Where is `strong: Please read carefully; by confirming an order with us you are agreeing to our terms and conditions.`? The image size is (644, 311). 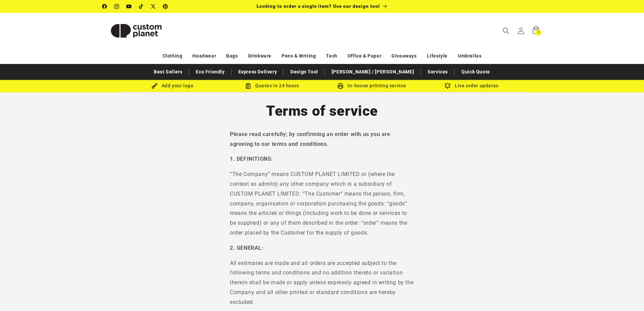 strong: Please read carefully; by confirming an order with us you are agreeing to our terms and conditions. is located at coordinates (310, 139).